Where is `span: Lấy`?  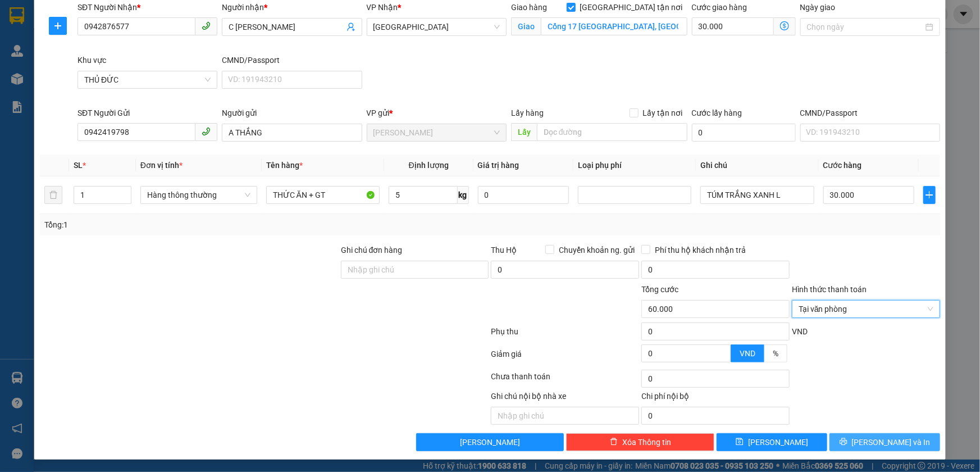
span: Lấy is located at coordinates (524, 132).